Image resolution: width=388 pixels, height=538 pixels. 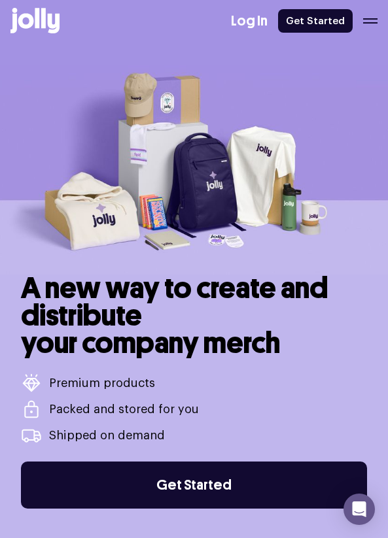 What do you see at coordinates (107, 435) in the screenshot?
I see `p: Shipped on demand` at bounding box center [107, 435].